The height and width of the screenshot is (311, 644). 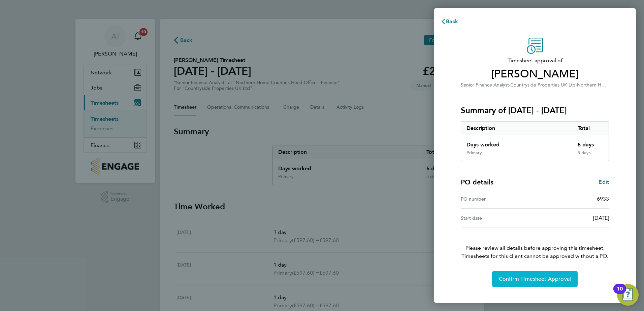 I want to click on div: Summary of 22 - 28 Sep 2025, so click(x=535, y=141).